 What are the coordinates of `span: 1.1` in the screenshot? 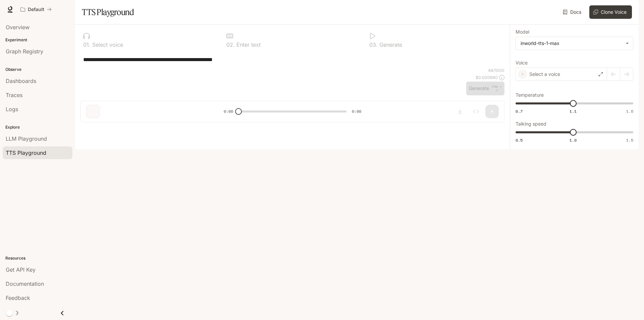 It's located at (573, 111).